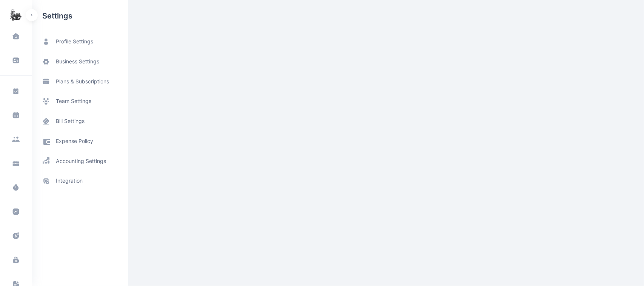  What do you see at coordinates (81, 161) in the screenshot?
I see `span: accounting settings` at bounding box center [81, 161].